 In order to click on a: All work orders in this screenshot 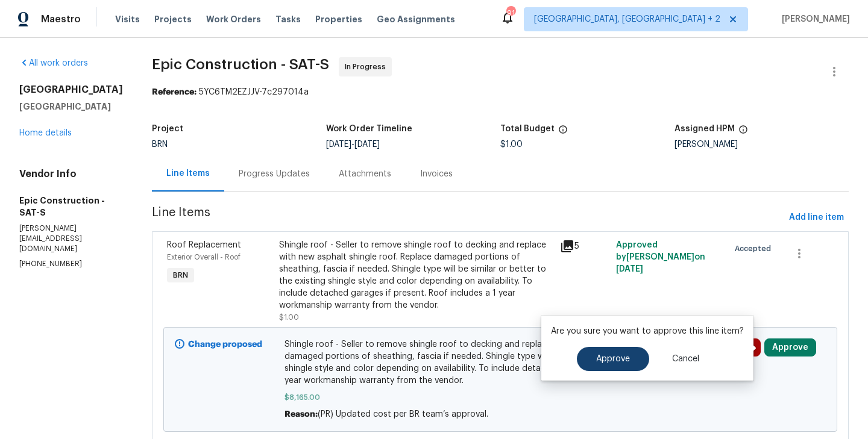, I will do `click(54, 63)`.